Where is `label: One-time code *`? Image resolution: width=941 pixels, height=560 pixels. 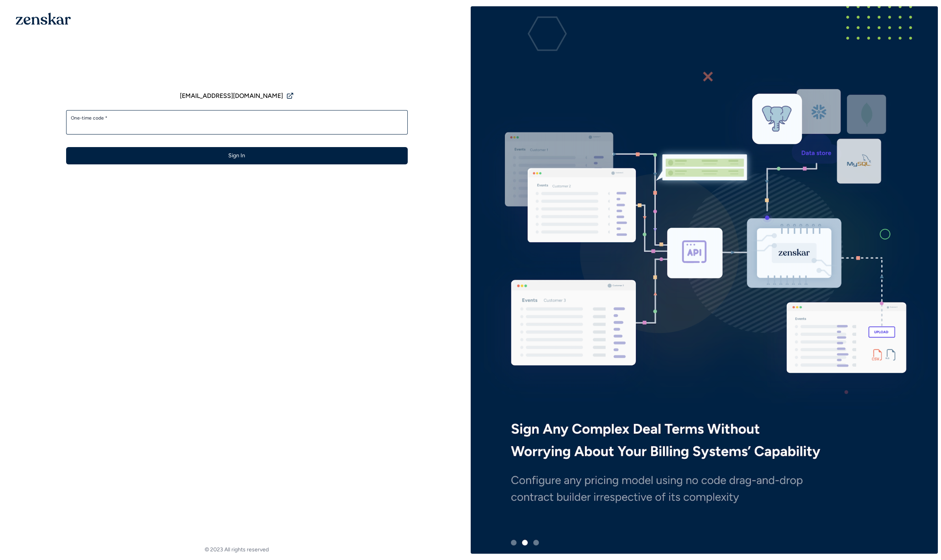
label: One-time code * is located at coordinates (237, 118).